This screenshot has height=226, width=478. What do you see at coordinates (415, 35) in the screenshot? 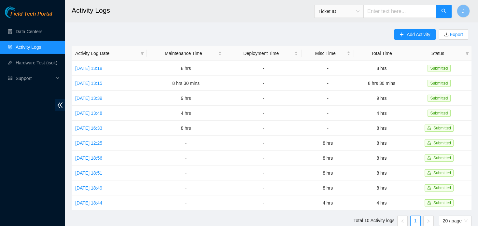
I see `button: plusAdd Activity` at bounding box center [415, 35].